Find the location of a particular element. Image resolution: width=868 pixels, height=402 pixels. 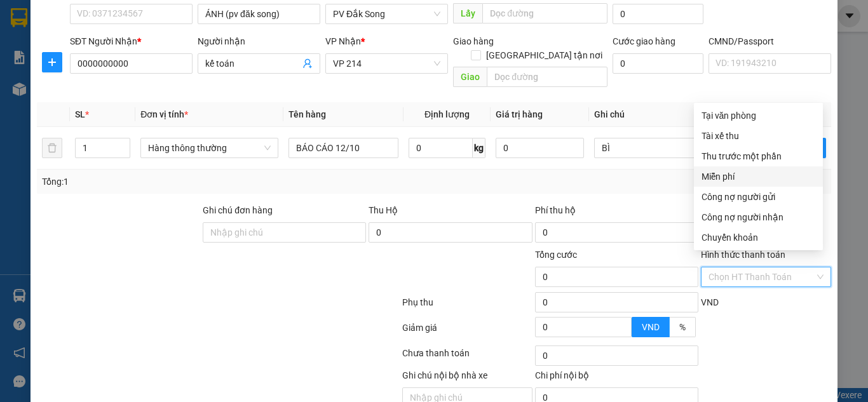

div: Cước gửi hàng sẽ được ghi vào công nợ của người gửi is located at coordinates (758, 197).